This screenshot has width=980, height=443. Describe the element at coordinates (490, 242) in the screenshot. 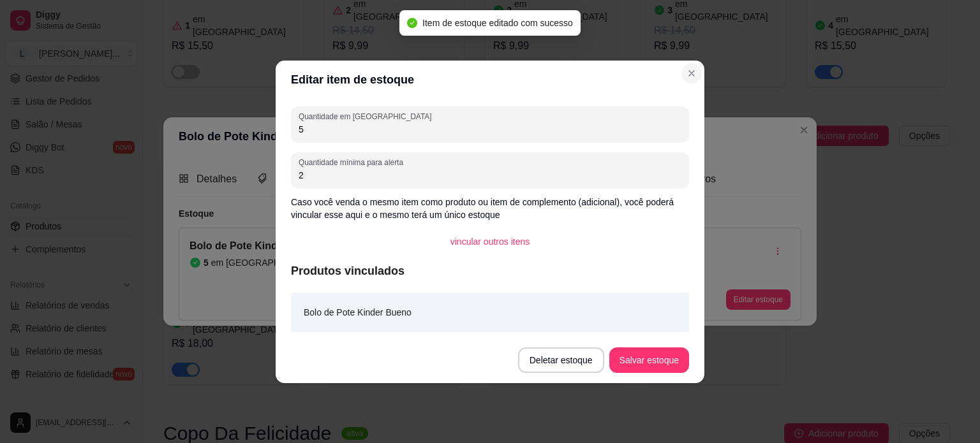

I see `button: vincular outros itens` at that location.